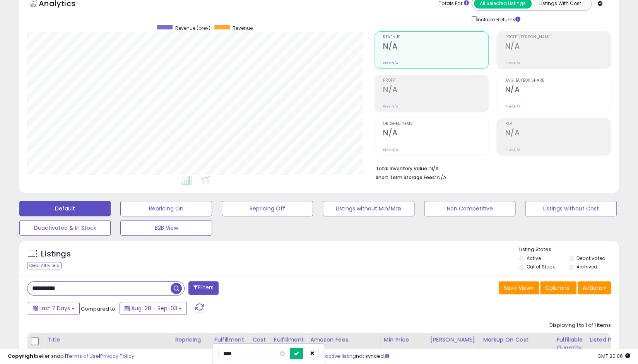  I want to click on span: Ordered Items, so click(435, 124).